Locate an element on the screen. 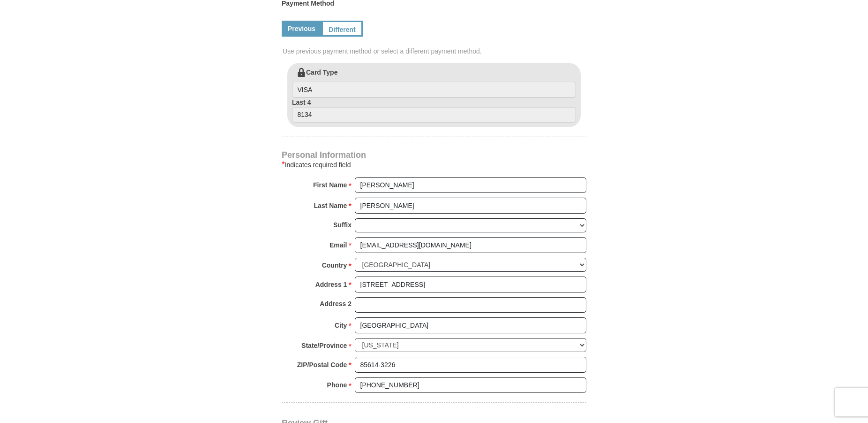  strong: Suffix is located at coordinates (343, 224).